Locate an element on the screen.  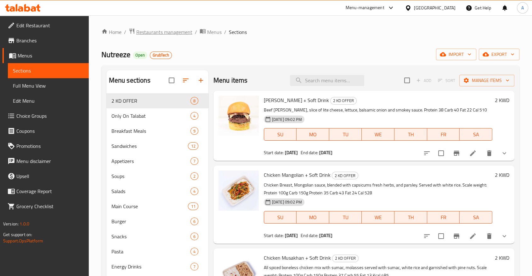
div: Sandwiches is located at coordinates (150, 146).